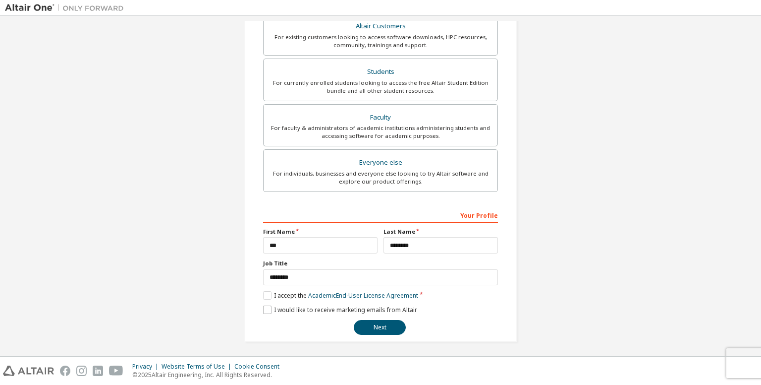 The image size is (761, 385). Describe the element at coordinates (341, 295) in the screenshot. I see `label: I accept the` at that location.